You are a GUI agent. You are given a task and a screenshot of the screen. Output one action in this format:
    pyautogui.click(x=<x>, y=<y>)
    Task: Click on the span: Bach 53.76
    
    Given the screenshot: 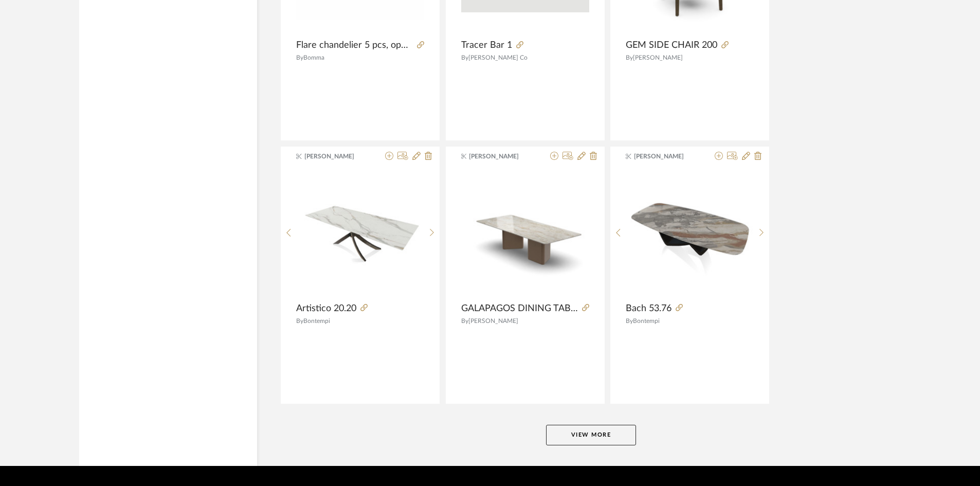 What is the action you would take?
    pyautogui.click(x=649, y=308)
    